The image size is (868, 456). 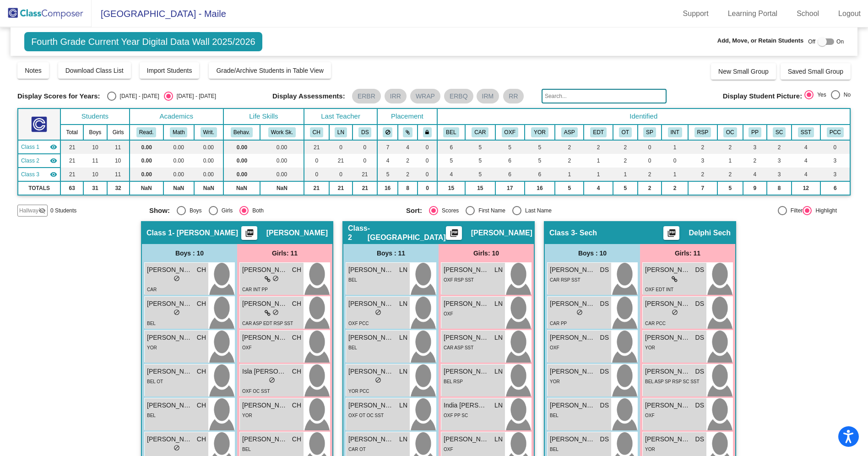 I want to click on th: Keep with students, so click(x=408, y=132).